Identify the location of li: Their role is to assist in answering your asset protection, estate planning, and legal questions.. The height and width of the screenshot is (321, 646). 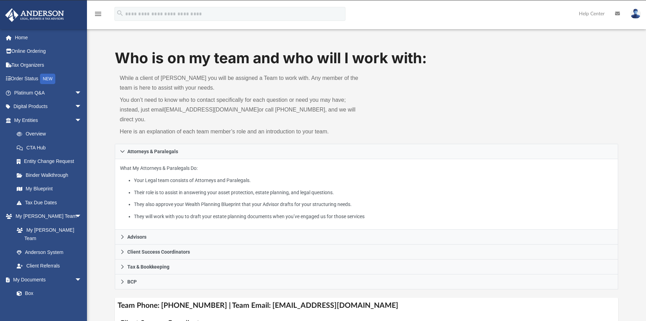
(373, 193).